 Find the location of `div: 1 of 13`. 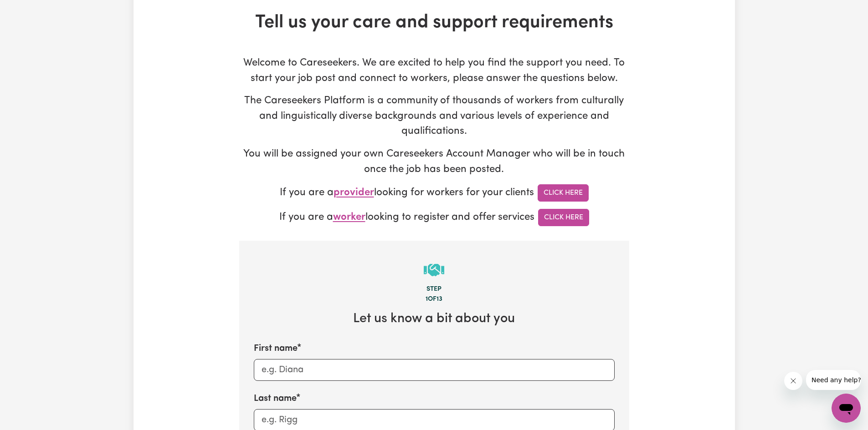

div: 1 of 13 is located at coordinates (434, 299).